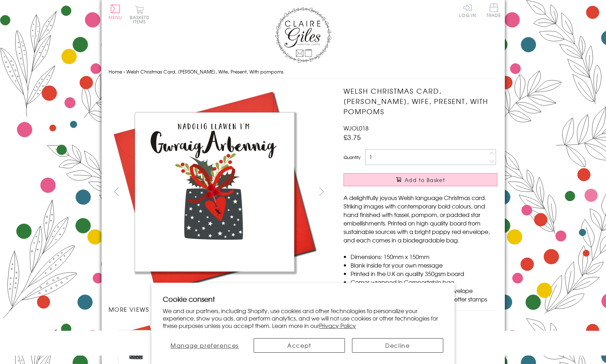 This screenshot has width=606, height=364. I want to click on h3: More views, so click(219, 309).